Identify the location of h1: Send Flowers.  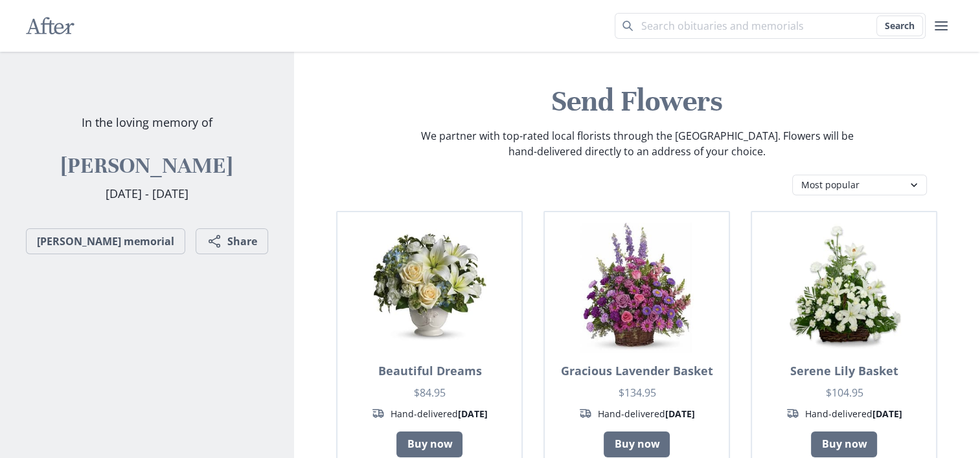
(637, 101).